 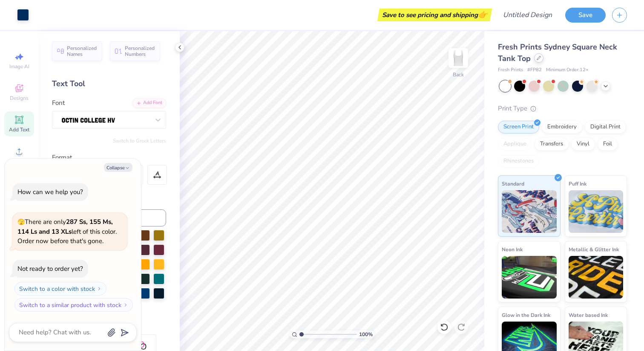 I want to click on div: Digital Print, so click(x=605, y=127).